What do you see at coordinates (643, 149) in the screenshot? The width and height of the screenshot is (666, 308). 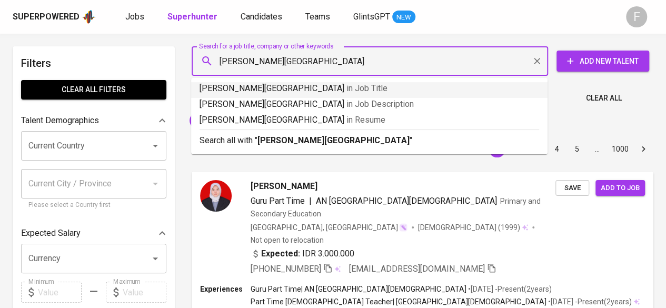 I see `button: Go to next page` at bounding box center [643, 149].